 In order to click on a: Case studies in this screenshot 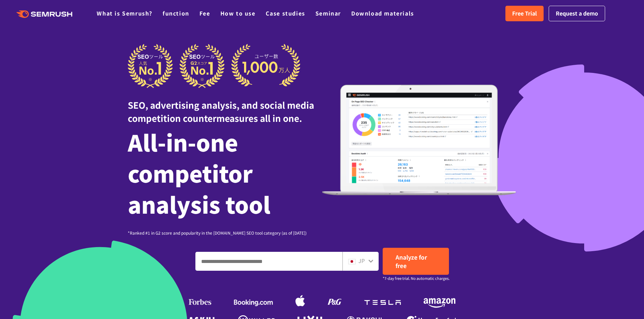, I will do `click(285, 13)`.